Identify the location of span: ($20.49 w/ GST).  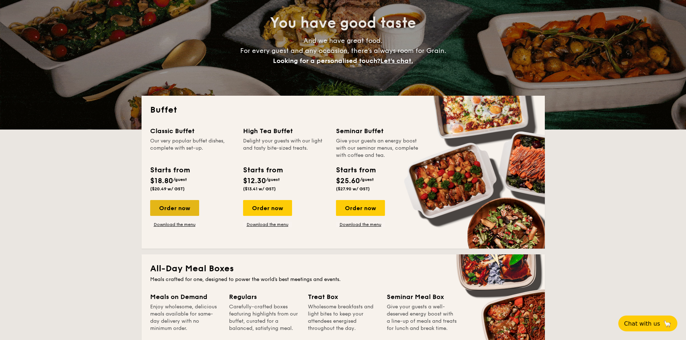
(167, 189).